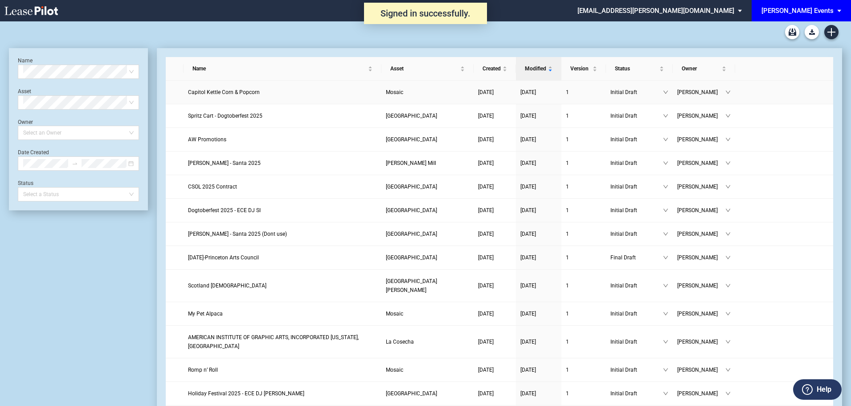 This screenshot has width=851, height=406. What do you see at coordinates (424, 69) in the screenshot?
I see `span: Asset` at bounding box center [424, 69].